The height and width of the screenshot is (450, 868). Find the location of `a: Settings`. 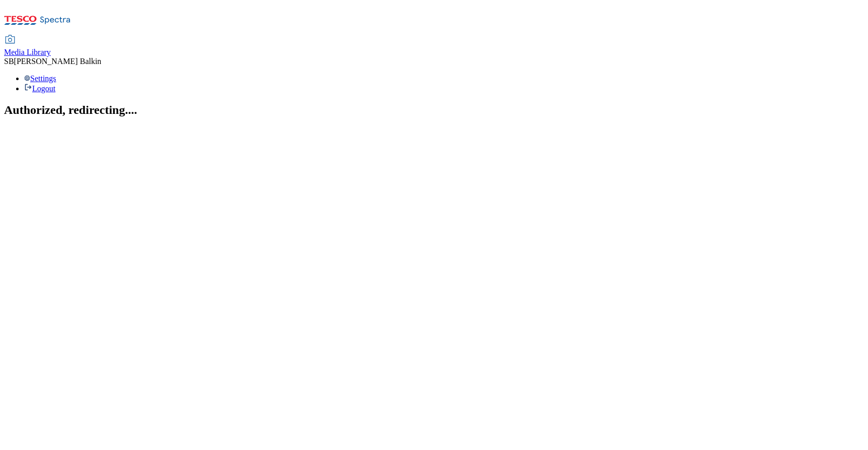

a: Settings is located at coordinates (41, 78).